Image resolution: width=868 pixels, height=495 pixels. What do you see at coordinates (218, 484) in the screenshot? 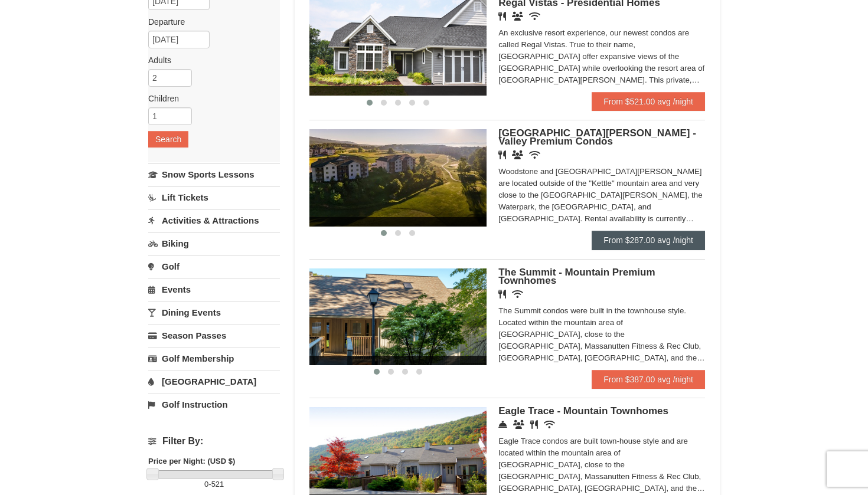
I see `span: 521` at bounding box center [218, 484].